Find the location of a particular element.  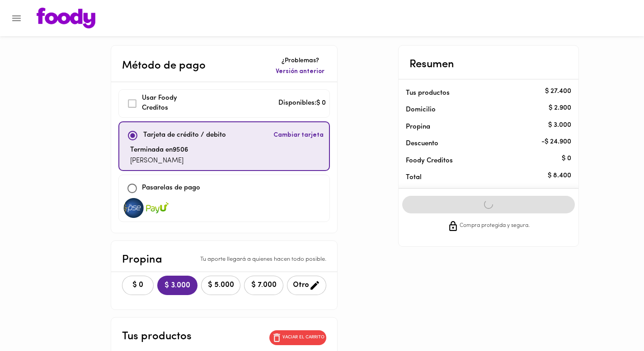

p: $ 8.400 is located at coordinates (560, 176).